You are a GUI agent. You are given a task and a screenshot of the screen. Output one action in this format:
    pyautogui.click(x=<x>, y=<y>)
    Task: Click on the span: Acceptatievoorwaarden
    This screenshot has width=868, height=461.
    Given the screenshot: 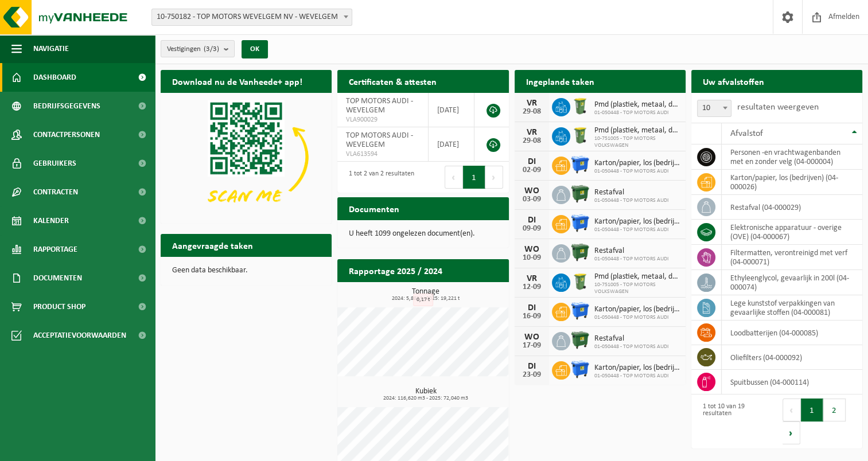 What is the action you would take?
    pyautogui.click(x=79, y=336)
    